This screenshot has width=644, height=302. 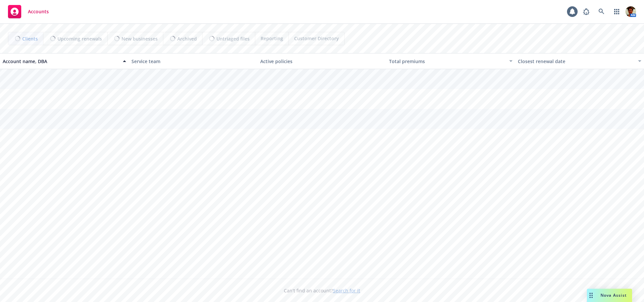 What do you see at coordinates (322, 290) in the screenshot?
I see `span: Can't find an account?` at bounding box center [322, 290].